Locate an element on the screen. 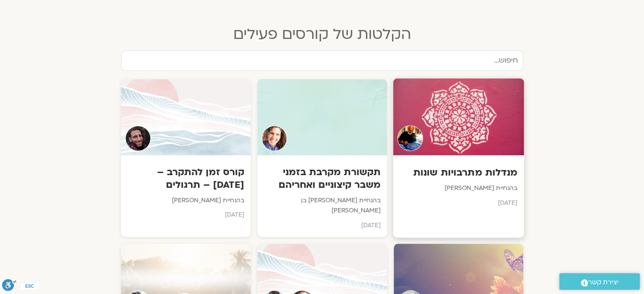 This screenshot has width=644, height=294. span: יצירת קשר is located at coordinates (603, 282).